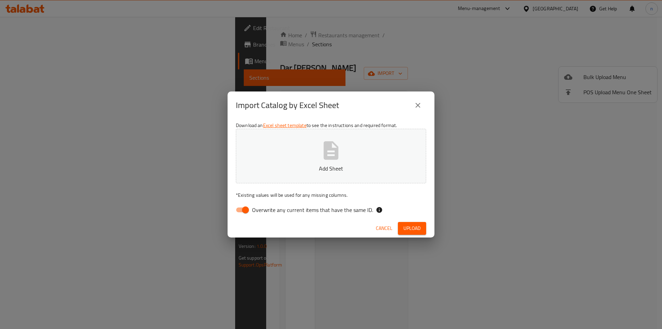  Describe the element at coordinates (412, 228) in the screenshot. I see `button: Upload` at that location.